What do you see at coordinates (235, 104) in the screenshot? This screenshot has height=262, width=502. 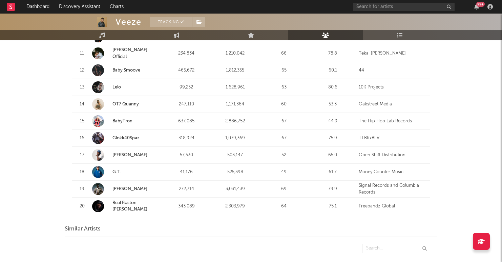 I see `div: 1,171,364` at bounding box center [235, 104].